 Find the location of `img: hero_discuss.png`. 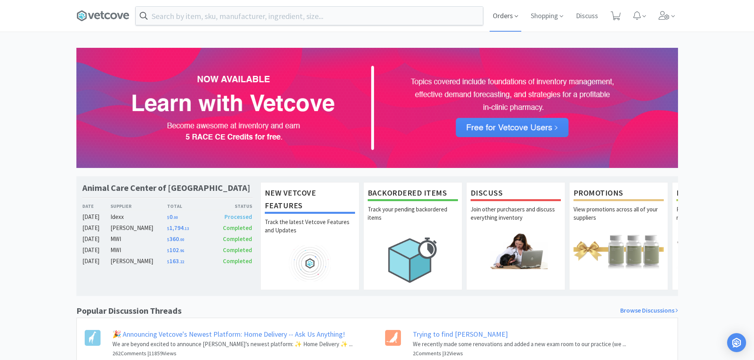

img: hero_discuss.png is located at coordinates (516, 251).